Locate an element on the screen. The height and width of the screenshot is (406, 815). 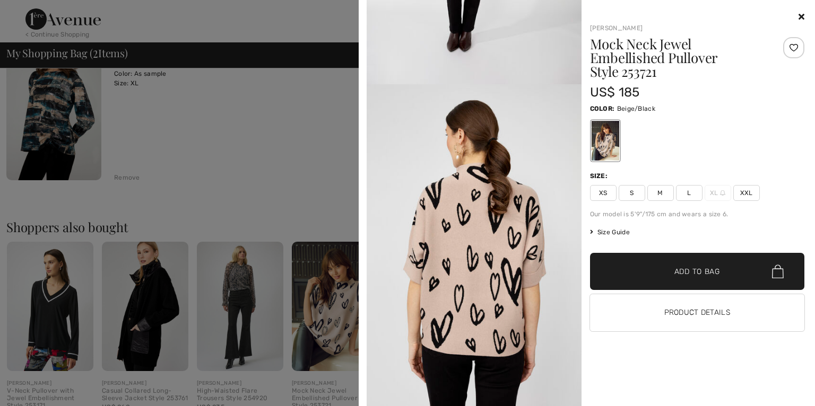
span: M is located at coordinates (660, 193).